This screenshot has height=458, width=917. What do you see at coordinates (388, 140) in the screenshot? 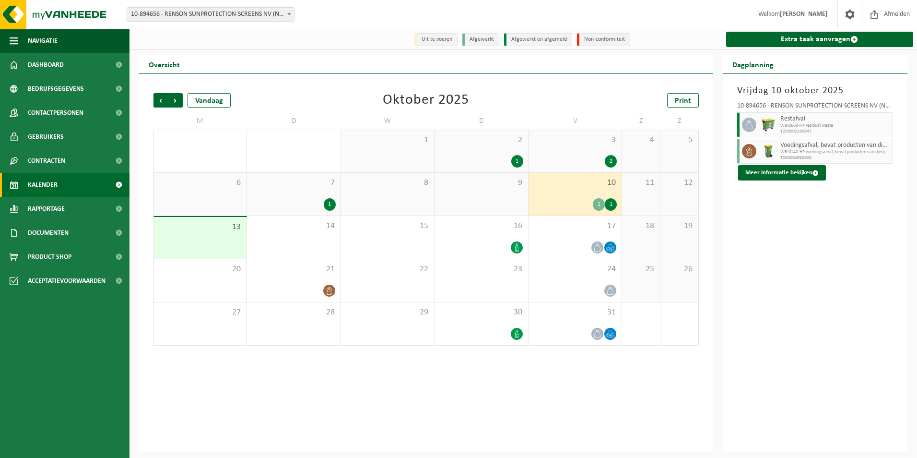
I see `span: 1` at bounding box center [388, 140].